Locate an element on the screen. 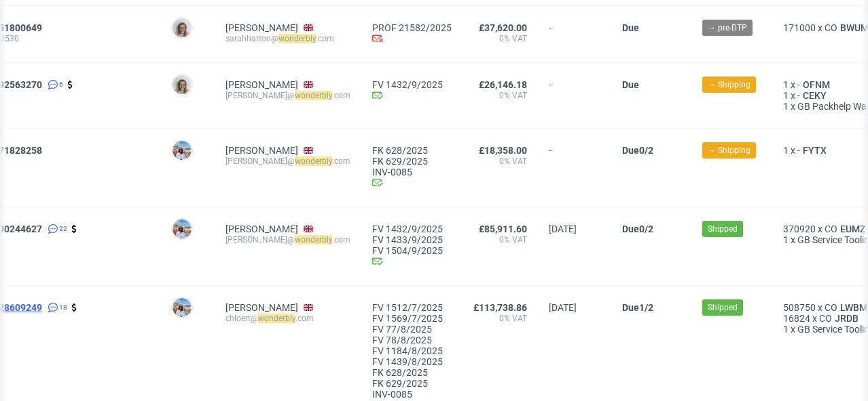 This screenshot has height=401, width=868. span: £26,146.18 is located at coordinates (503, 84).